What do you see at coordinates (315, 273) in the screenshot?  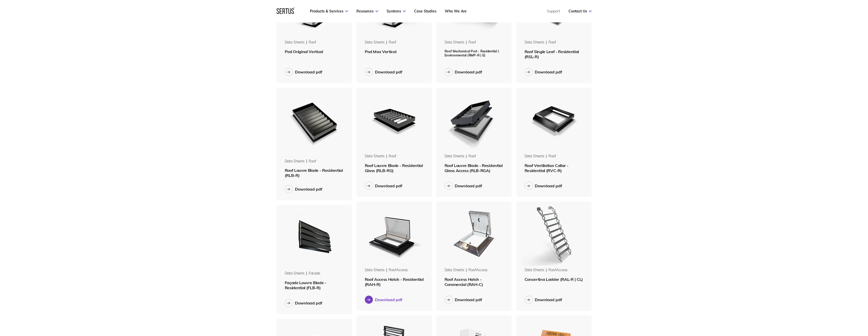 I see `div: facade` at bounding box center [315, 273].